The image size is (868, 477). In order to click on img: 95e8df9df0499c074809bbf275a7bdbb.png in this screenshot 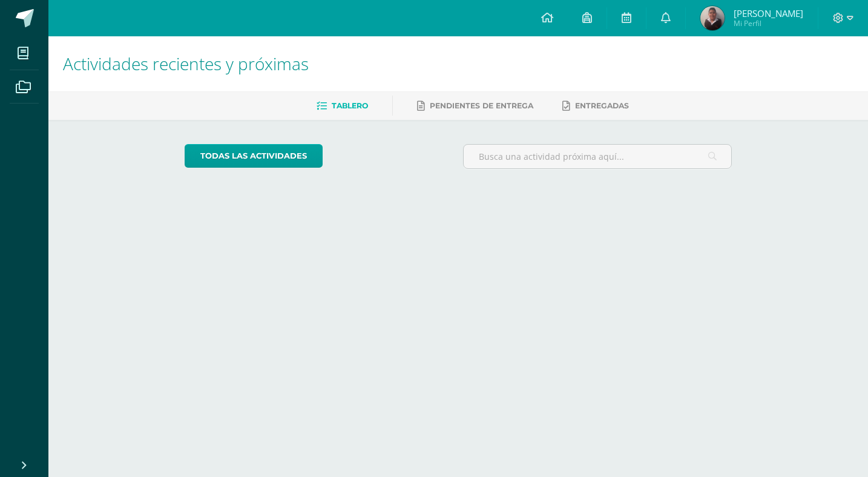, I will do `click(713, 18)`.